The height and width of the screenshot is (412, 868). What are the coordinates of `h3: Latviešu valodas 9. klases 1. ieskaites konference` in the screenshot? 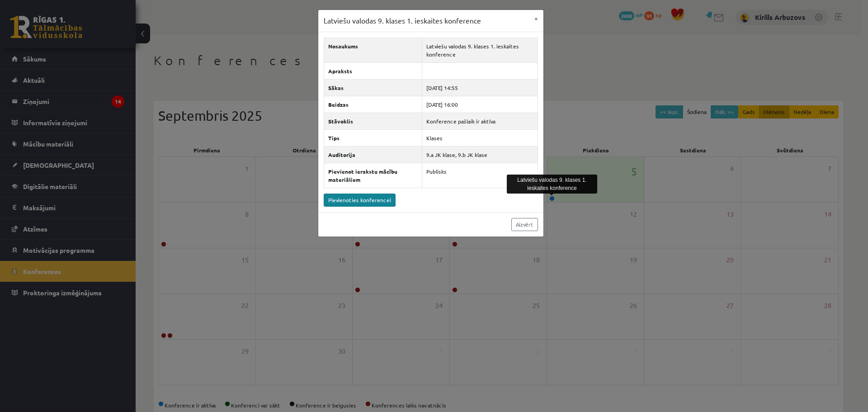 It's located at (402, 21).